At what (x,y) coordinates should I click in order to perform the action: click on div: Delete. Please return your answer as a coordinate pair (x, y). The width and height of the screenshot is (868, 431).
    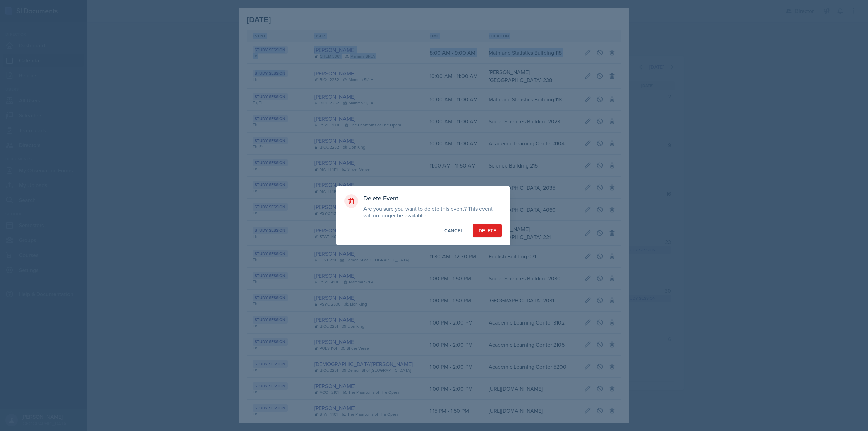
    Looking at the image, I should click on (488, 231).